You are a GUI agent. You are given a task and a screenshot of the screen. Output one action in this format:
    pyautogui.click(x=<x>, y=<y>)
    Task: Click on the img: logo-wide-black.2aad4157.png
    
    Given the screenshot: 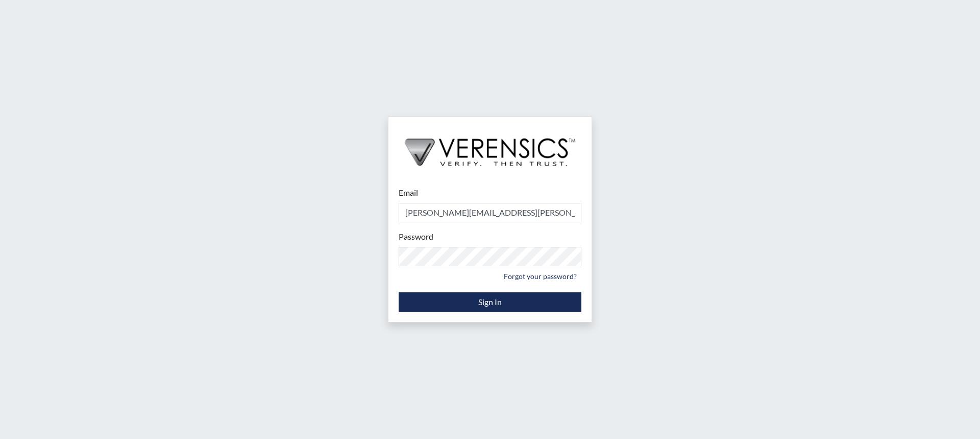 What is the action you would take?
    pyautogui.click(x=490, y=146)
    